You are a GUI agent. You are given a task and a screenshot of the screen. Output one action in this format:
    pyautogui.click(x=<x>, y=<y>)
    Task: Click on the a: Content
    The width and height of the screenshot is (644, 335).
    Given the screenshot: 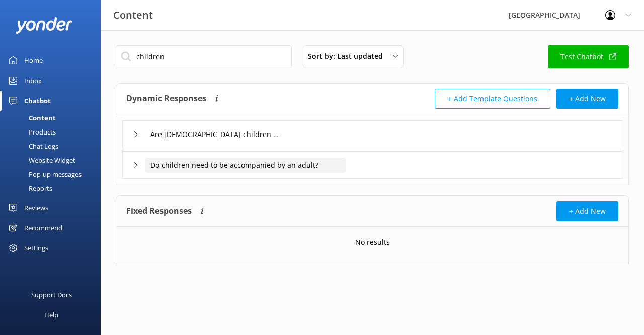 What is the action you would take?
    pyautogui.click(x=53, y=118)
    